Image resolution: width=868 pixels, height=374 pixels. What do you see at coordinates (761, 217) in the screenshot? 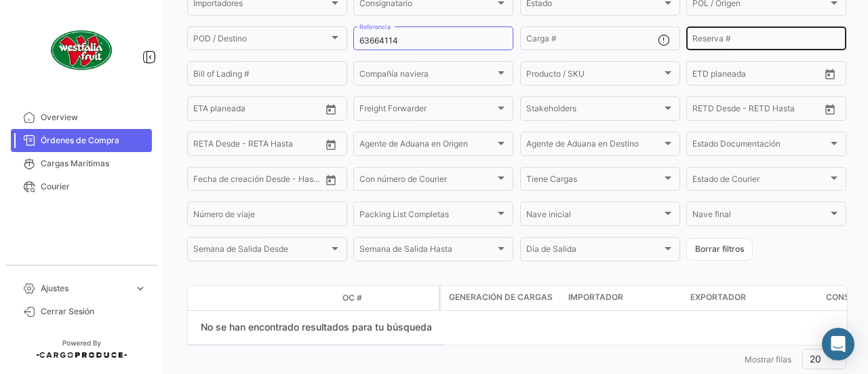
I see `span: Nave final` at bounding box center [761, 217].